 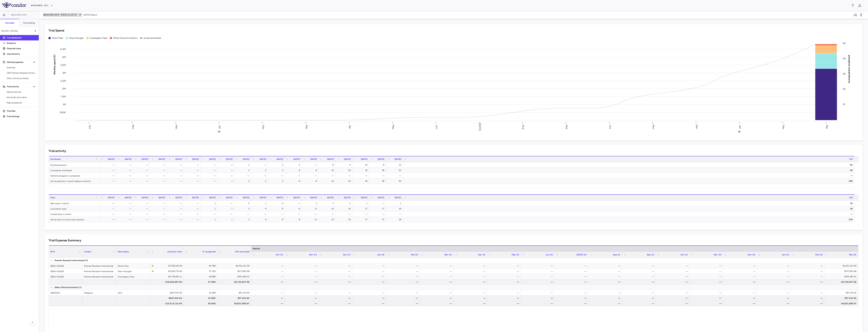 What do you see at coordinates (361, 165) in the screenshot?
I see `div: 10` at bounding box center [361, 165].